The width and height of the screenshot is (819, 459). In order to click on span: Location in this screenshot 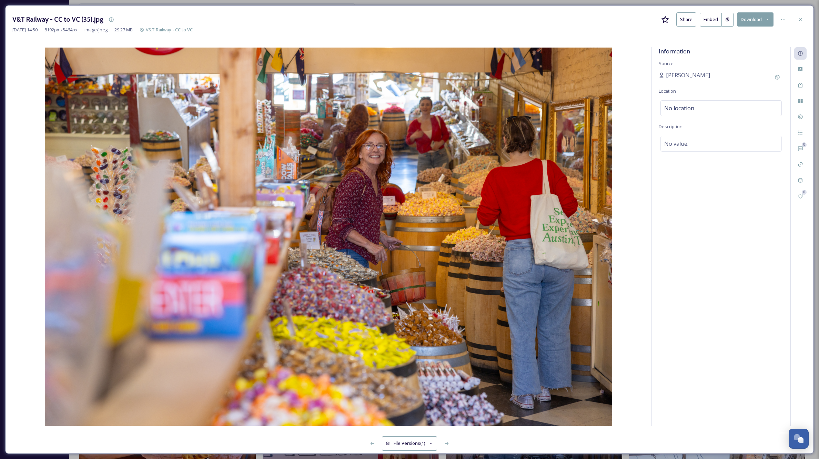, I will do `click(667, 91)`.